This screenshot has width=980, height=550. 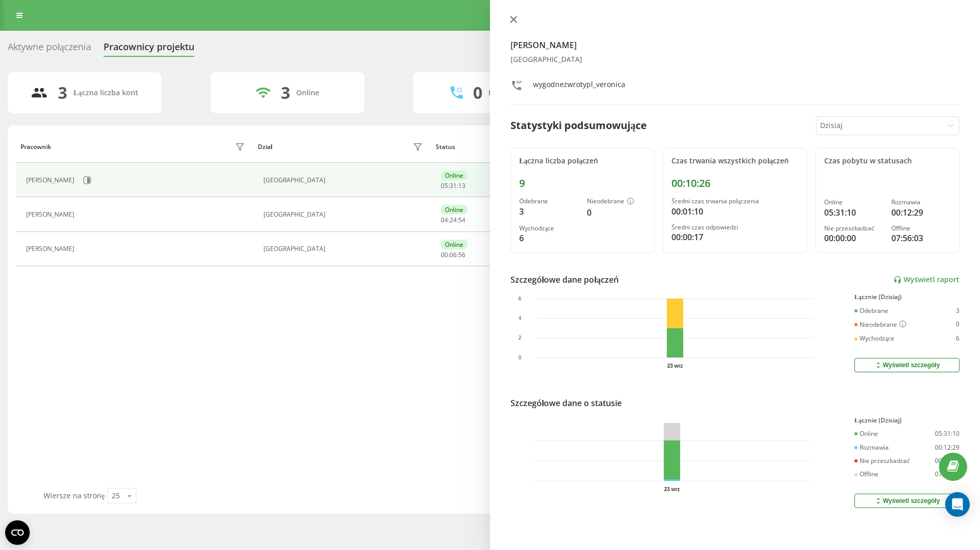 What do you see at coordinates (36, 147) in the screenshot?
I see `div: Pracownik` at bounding box center [36, 147].